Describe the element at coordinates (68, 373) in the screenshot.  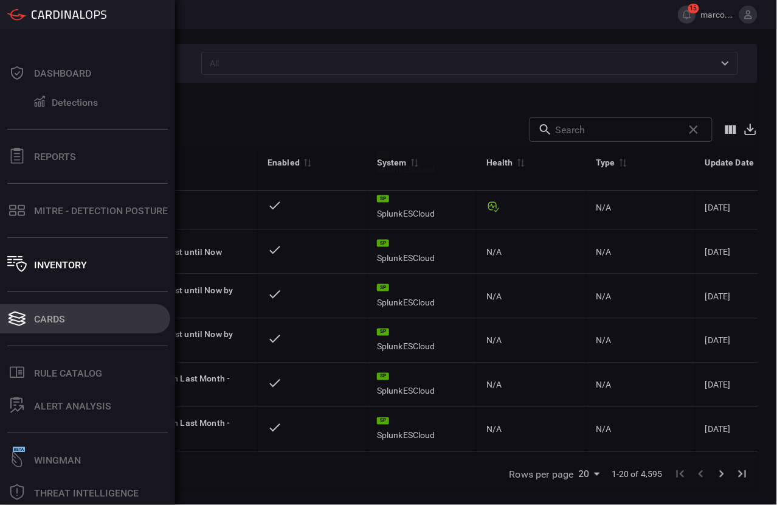
I see `div: Rule Catalog` at that location.